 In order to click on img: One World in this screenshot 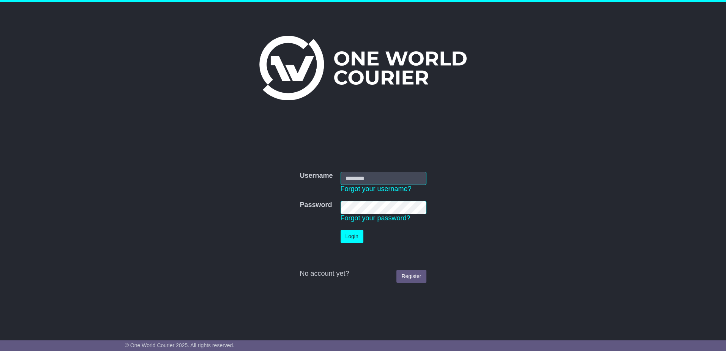, I will do `click(363, 68)`.